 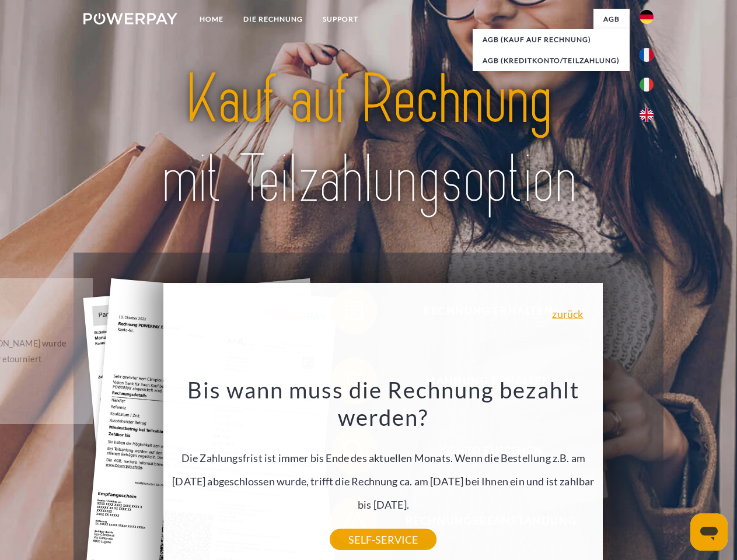 I want to click on a: agb, so click(x=611, y=19).